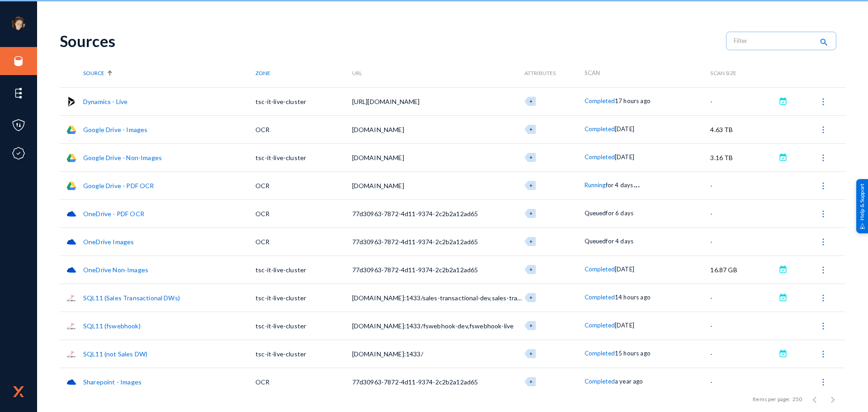 The image size is (868, 412). Describe the element at coordinates (18, 61) in the screenshot. I see `img: icon-sources.svg` at that location.